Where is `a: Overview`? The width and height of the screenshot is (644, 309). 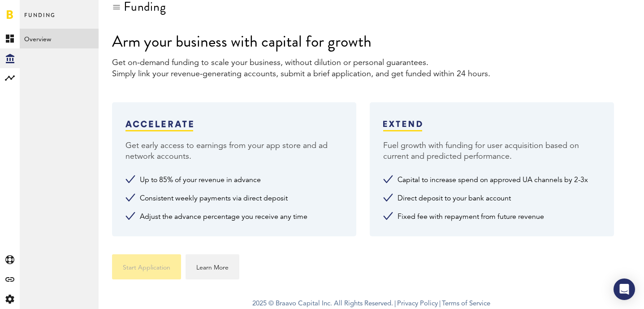 a: Overview is located at coordinates (59, 39).